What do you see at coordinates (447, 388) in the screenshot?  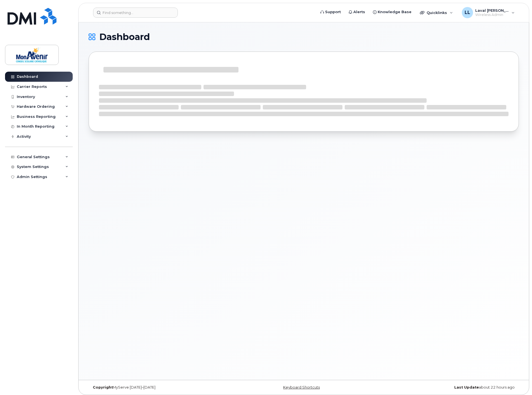 I see `div: about 22 hours ago` at bounding box center [447, 388].